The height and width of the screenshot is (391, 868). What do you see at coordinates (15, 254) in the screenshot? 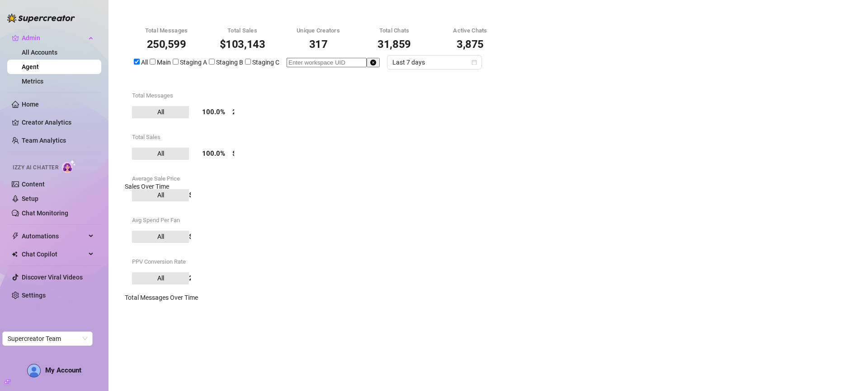
I see `img: Chat Copilot` at bounding box center [15, 254].